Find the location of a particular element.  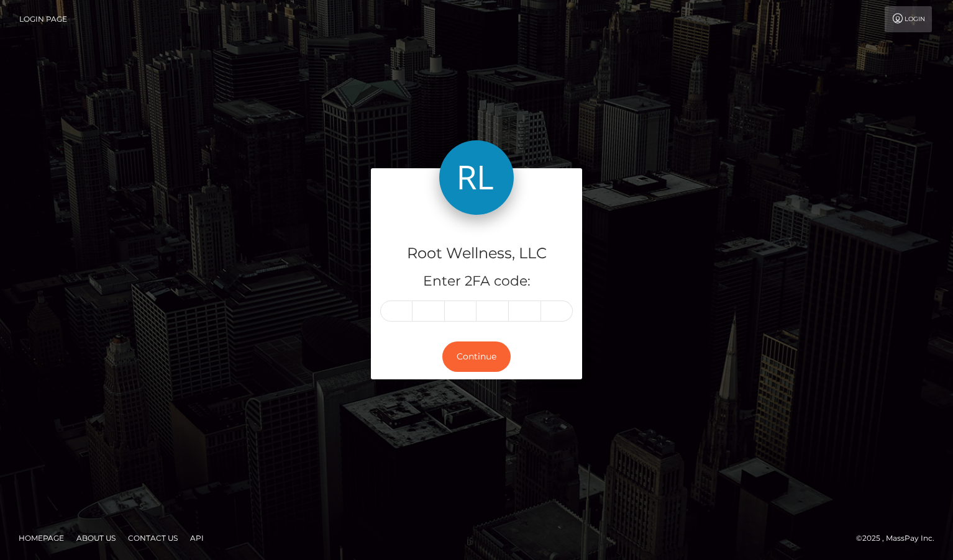

a: About Us is located at coordinates (95, 537).